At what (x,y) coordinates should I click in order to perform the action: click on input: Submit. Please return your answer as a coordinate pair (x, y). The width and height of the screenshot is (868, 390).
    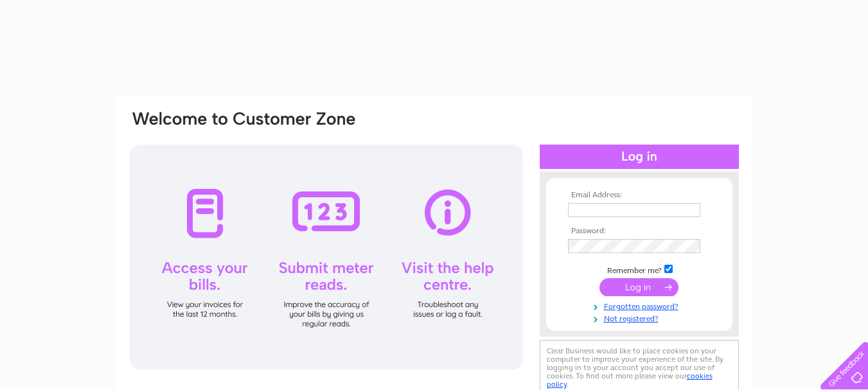
    Looking at the image, I should click on (639, 287).